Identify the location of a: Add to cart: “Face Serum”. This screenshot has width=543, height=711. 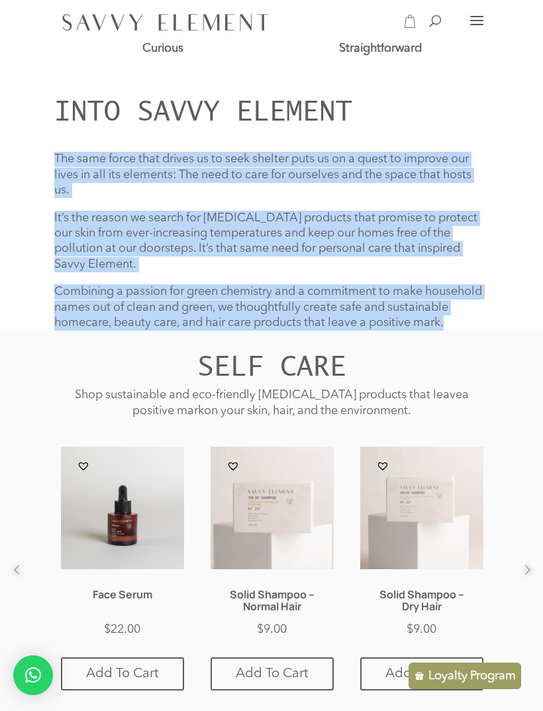
(122, 674).